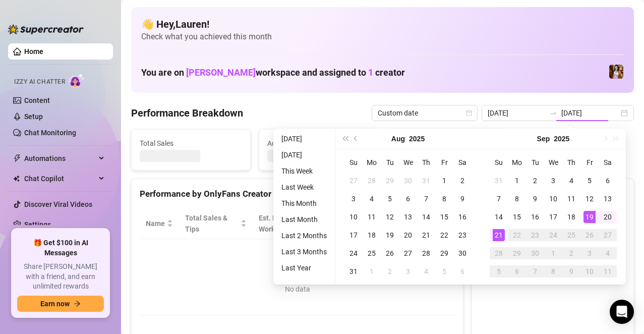 This screenshot has width=644, height=334. What do you see at coordinates (37, 100) in the screenshot?
I see `a: Content` at bounding box center [37, 100].